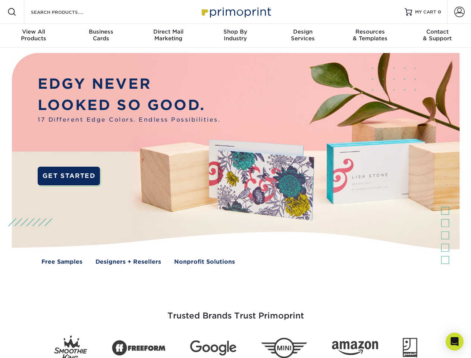 Image resolution: width=471 pixels, height=358 pixels. What do you see at coordinates (303, 36) in the screenshot?
I see `a: DesignServices` at bounding box center [303, 36].